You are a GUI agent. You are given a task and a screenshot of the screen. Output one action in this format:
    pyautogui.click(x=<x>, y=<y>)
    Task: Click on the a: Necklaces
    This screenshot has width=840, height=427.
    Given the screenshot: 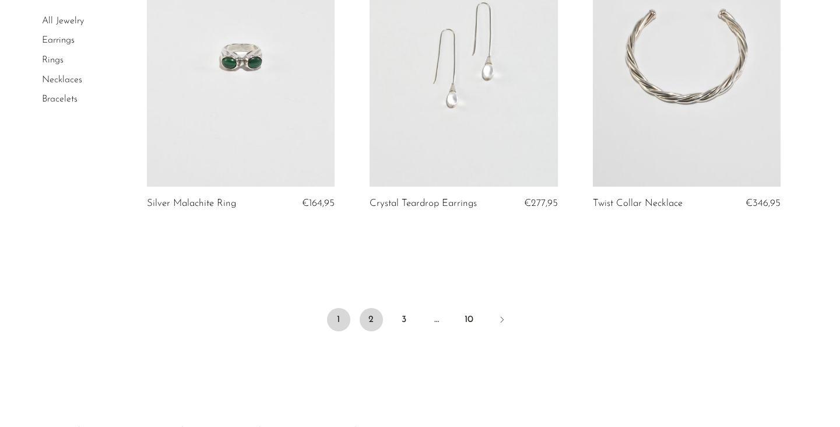 What is the action you would take?
    pyautogui.click(x=62, y=80)
    